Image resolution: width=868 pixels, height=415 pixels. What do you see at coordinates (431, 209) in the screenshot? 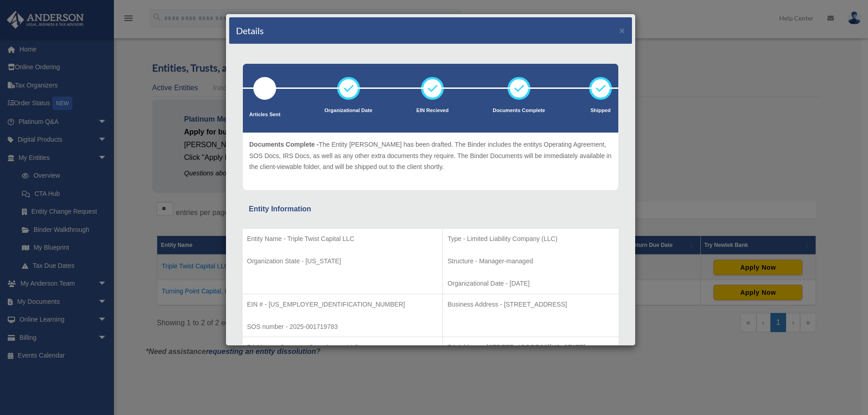
I see `div: Entity Information` at bounding box center [431, 209].